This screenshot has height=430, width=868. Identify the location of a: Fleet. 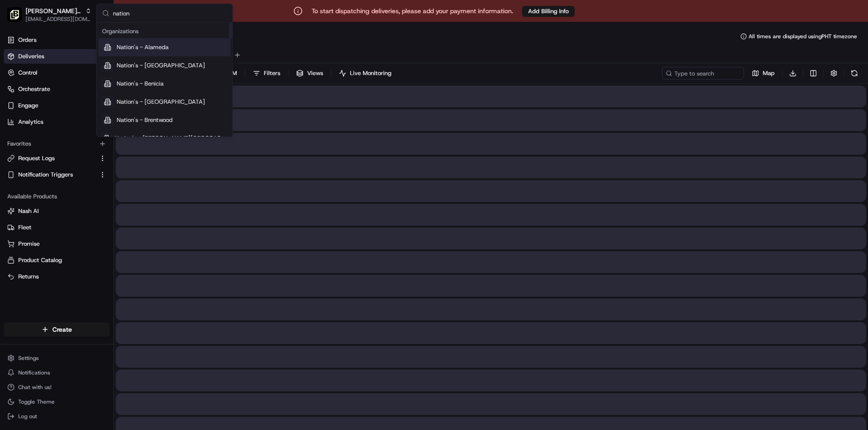
(56, 228).